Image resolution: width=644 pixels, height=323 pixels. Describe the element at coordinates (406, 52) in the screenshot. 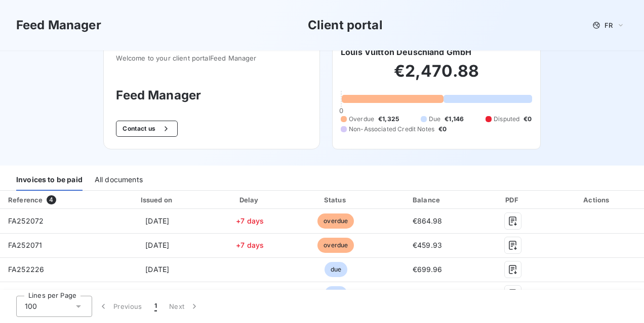

I see `h6: Louis Vuitton Deuschland GmbH` at that location.